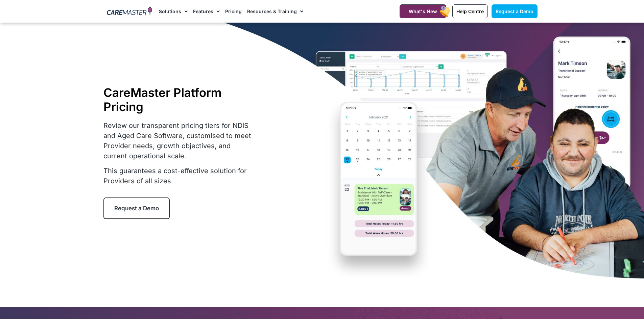  Describe the element at coordinates (180, 100) in the screenshot. I see `h1: CareMaster Platform Pricing` at that location.